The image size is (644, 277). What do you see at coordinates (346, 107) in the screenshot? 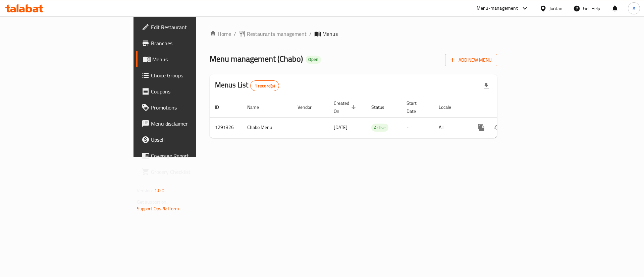
I see `span: Created On` at bounding box center [346, 107].